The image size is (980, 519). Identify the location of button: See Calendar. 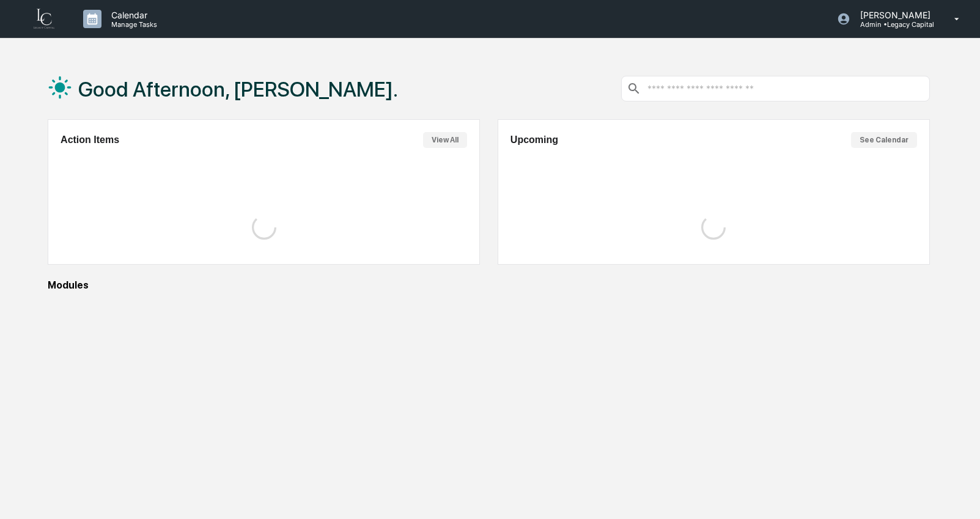
(884, 140).